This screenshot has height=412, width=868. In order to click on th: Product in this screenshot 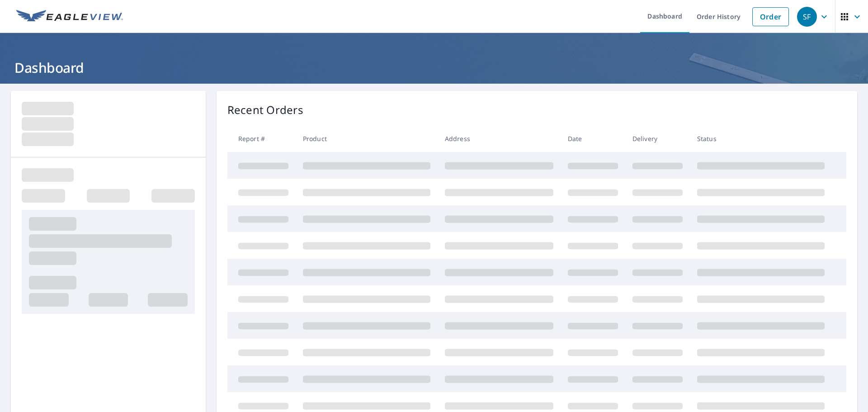, I will do `click(366, 138)`.